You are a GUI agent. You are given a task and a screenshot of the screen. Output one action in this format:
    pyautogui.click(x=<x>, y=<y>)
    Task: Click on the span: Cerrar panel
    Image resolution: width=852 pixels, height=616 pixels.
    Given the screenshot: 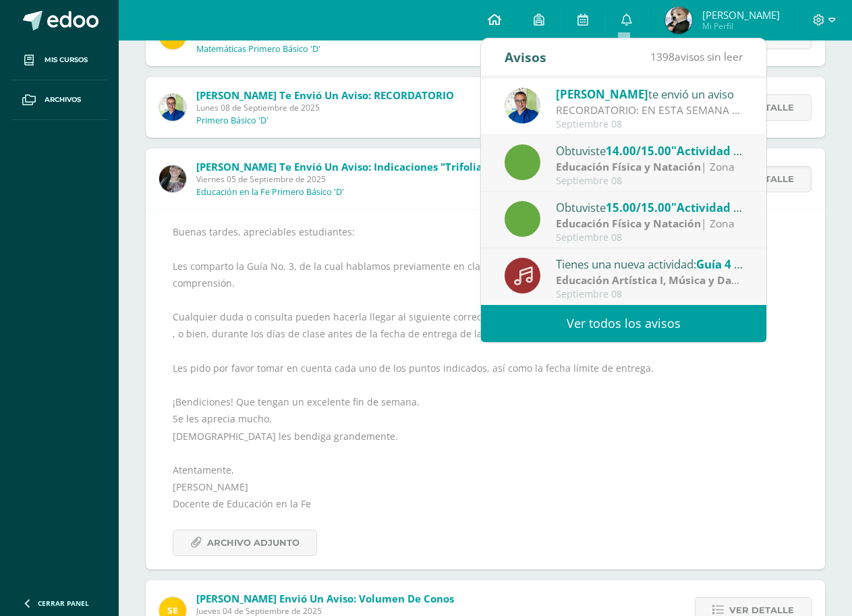 What is the action you would take?
    pyautogui.click(x=63, y=603)
    